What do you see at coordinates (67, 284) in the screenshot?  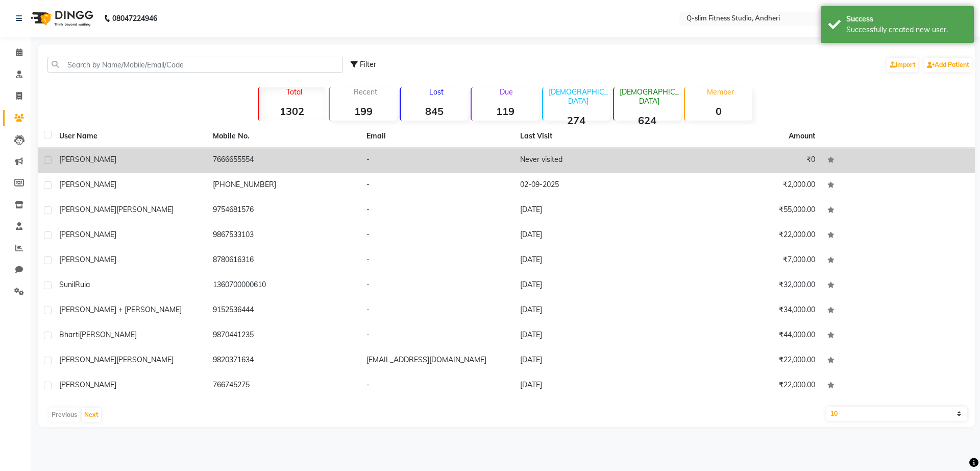 I see `span: Sunil` at bounding box center [67, 284].